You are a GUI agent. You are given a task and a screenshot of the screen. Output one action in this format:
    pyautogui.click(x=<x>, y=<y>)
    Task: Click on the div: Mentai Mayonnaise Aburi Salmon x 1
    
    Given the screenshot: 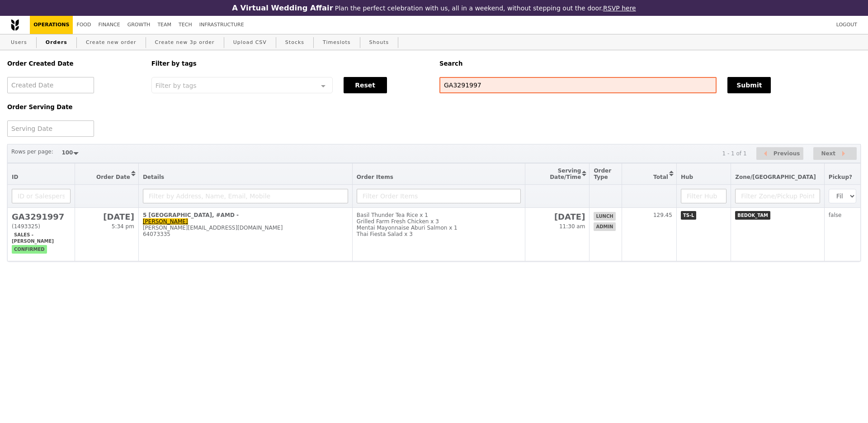 What is the action you would take?
    pyautogui.click(x=438, y=227)
    